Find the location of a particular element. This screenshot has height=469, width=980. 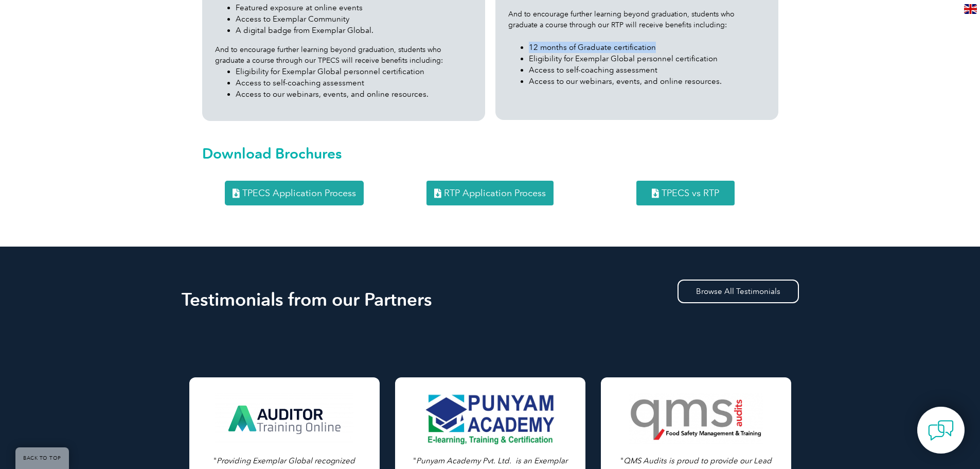

a: Browse All Testimonials is located at coordinates (738, 291).